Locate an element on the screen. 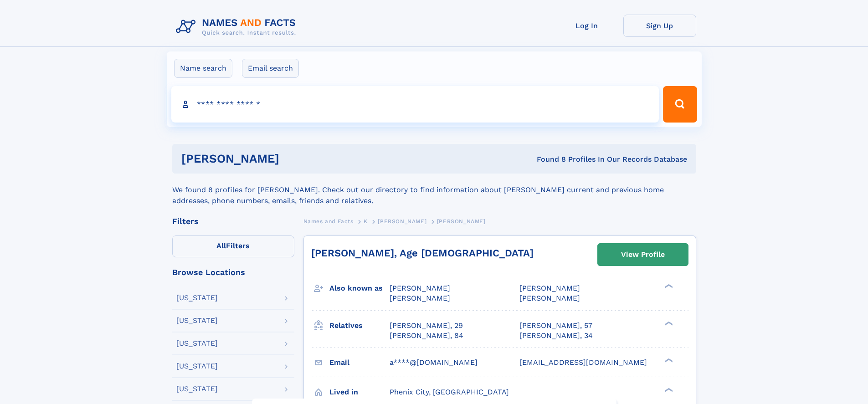 The image size is (868, 404). h3: Relatives is located at coordinates (360, 326).